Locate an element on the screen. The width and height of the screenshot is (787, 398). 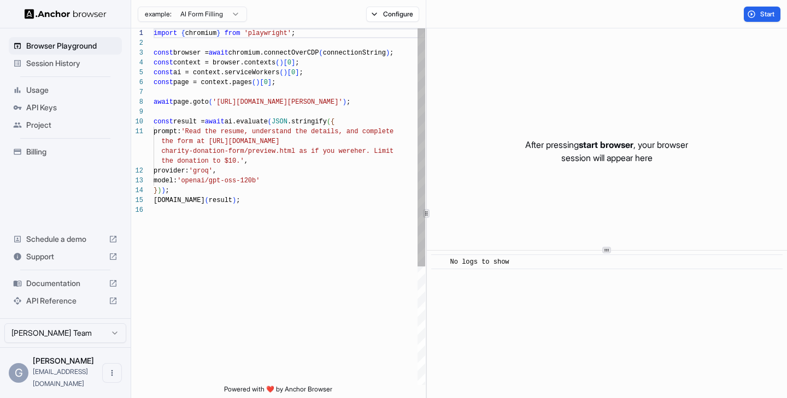
span: Billing is located at coordinates (72, 152).